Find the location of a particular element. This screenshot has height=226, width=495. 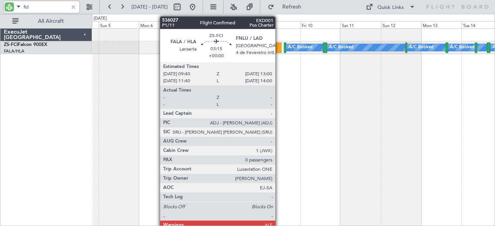

button: Quick Links is located at coordinates (390, 7).